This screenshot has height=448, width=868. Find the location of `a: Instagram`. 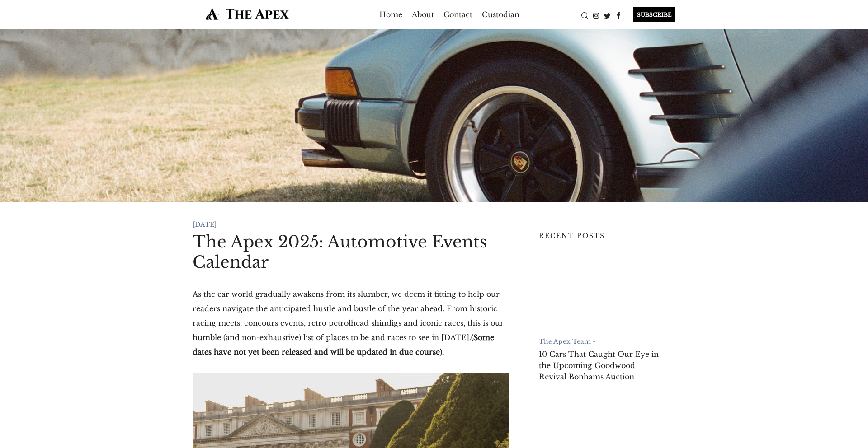

a: Instagram is located at coordinates (595, 15).